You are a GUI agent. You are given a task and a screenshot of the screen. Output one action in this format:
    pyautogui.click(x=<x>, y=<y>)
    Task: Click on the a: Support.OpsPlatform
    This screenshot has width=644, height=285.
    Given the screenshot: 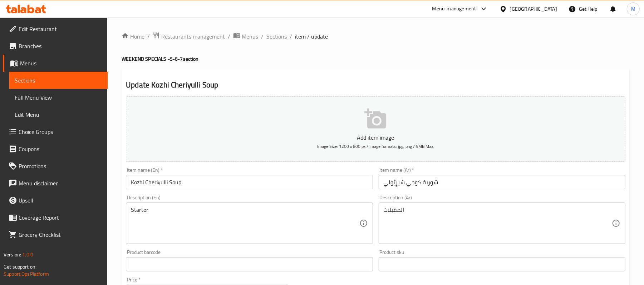 What is the action you would take?
    pyautogui.click(x=26, y=274)
    